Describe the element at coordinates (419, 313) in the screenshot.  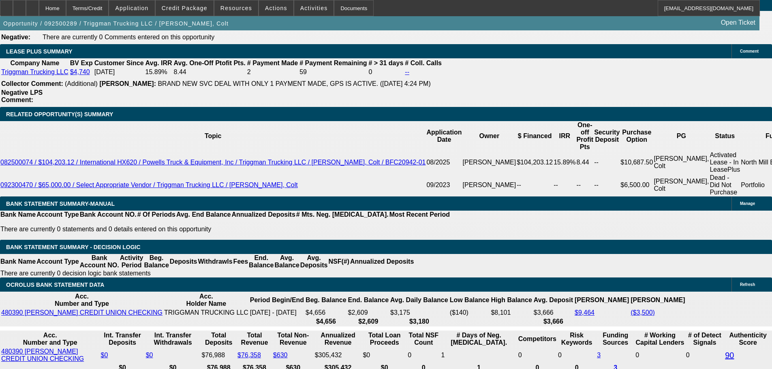
I see `td: $3,175` at that location.